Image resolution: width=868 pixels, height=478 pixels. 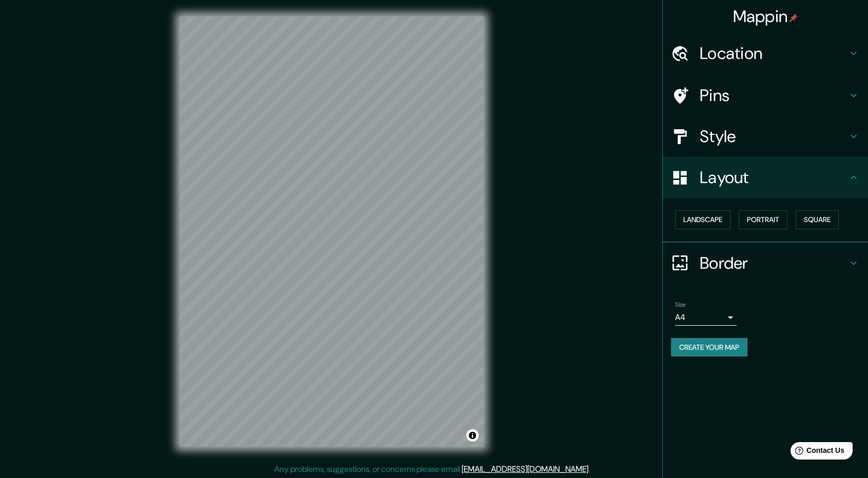 I want to click on div: Location, so click(x=765, y=54).